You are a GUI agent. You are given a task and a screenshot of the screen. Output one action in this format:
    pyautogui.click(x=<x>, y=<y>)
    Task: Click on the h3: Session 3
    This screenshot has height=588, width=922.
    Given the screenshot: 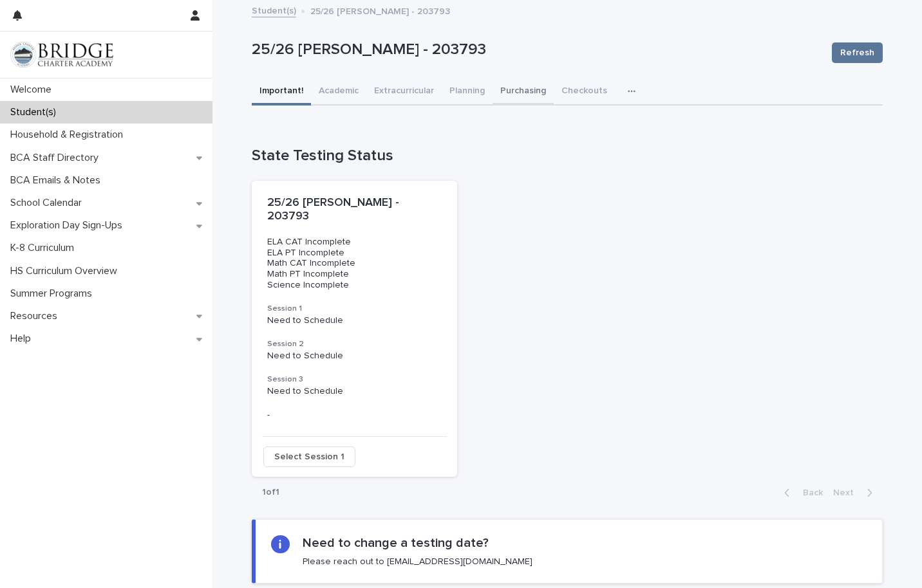 What is the action you would take?
    pyautogui.click(x=355, y=380)
    